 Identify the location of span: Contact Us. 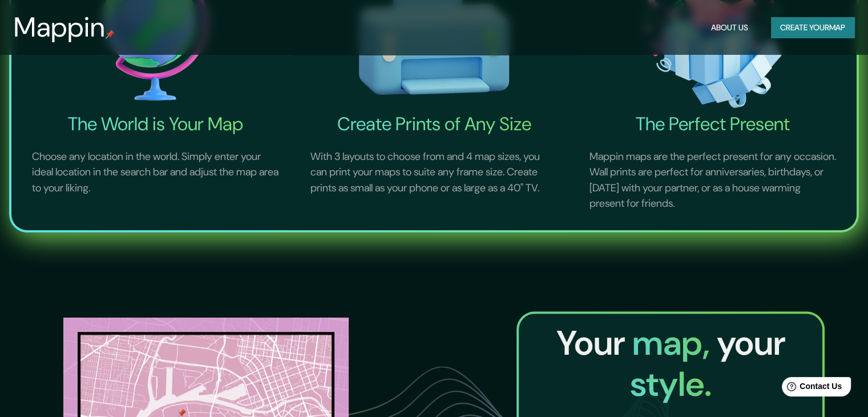
(54, 14).